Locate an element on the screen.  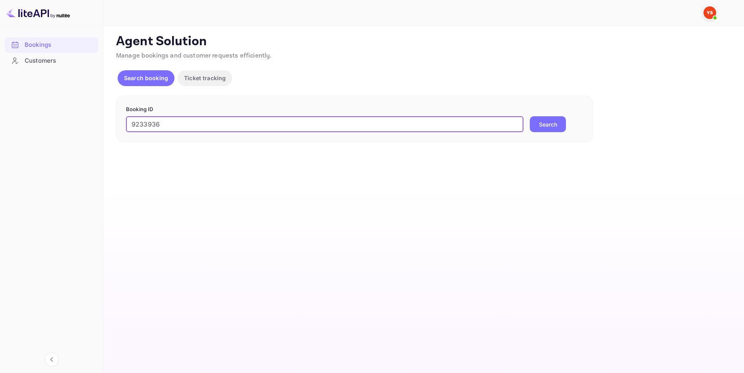
img: Yandex Support is located at coordinates (709, 13).